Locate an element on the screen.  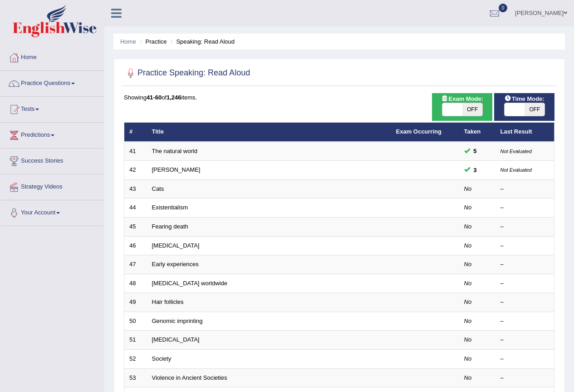
a: Existentialism is located at coordinates (170, 207).